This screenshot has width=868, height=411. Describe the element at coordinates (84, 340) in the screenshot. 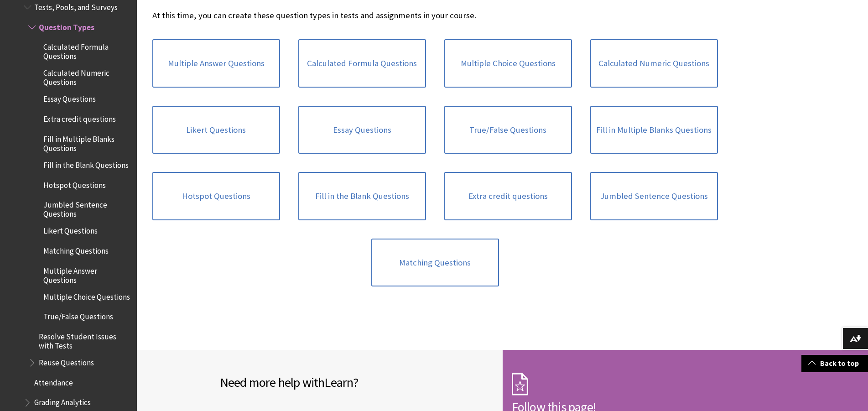

I see `span: Resolve Student Issues with Tests` at that location.